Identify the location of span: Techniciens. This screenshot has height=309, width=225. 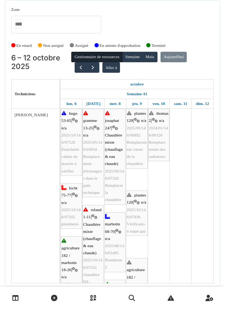
(25, 94).